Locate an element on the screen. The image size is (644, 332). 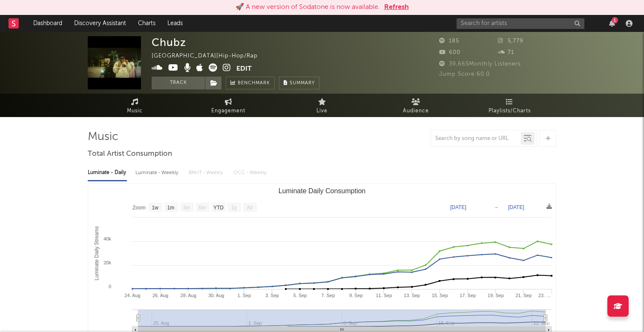
text: Zoom is located at coordinates (139, 208).